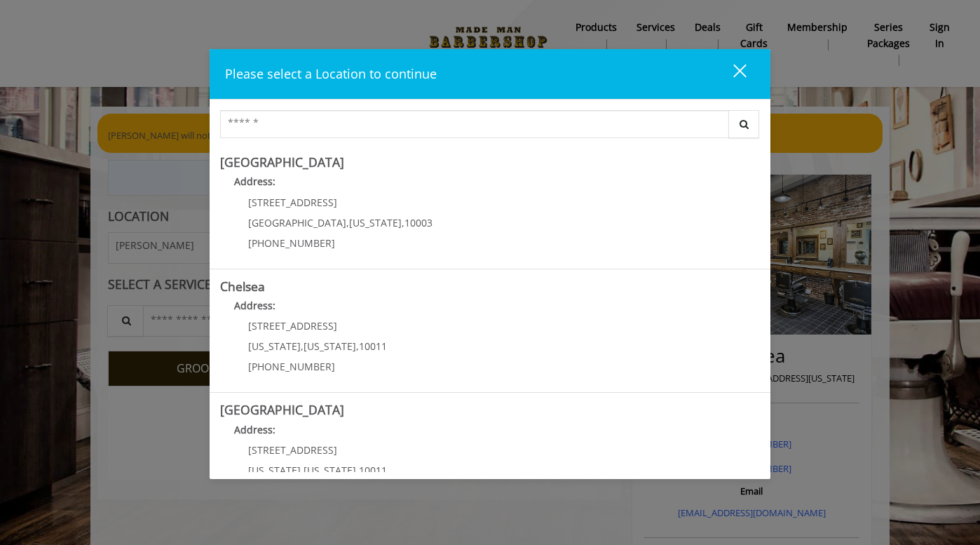 This screenshot has width=980, height=545. What do you see at coordinates (243, 286) in the screenshot?
I see `b: Chelsea` at bounding box center [243, 286].